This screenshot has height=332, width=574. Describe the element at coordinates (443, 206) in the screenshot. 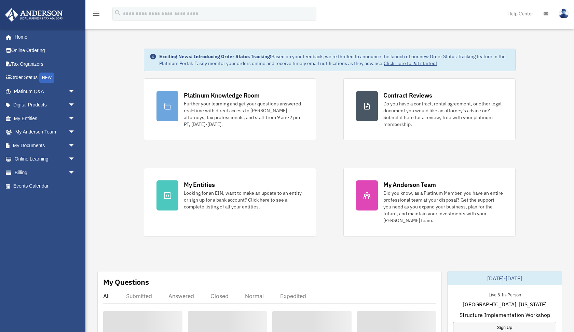

I see `div: Did you know, as a Platinum Member, you have an entire professional team at your disposal? Get th...` at that location.